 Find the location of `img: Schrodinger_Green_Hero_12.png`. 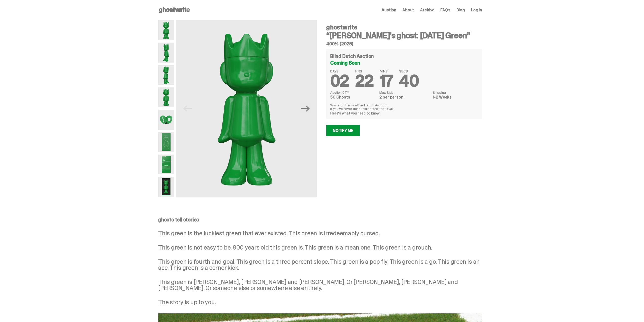

img: Schrodinger_Green_Hero_12.png is located at coordinates (166, 165).